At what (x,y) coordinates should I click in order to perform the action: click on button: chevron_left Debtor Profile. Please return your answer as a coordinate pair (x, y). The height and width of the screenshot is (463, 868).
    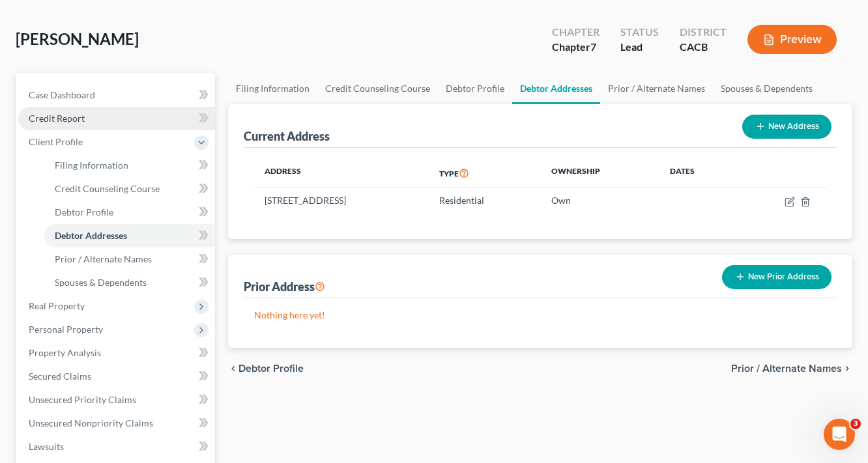
    Looking at the image, I should click on (266, 368).